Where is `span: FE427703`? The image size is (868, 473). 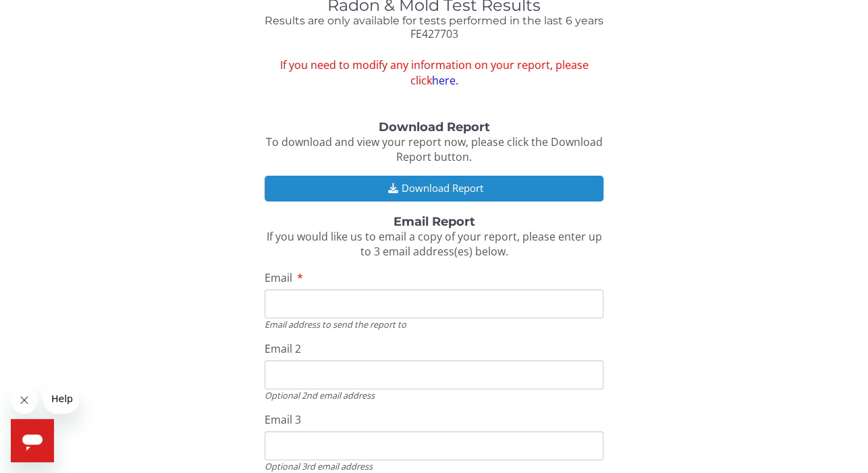
span: FE427703 is located at coordinates (433, 34).